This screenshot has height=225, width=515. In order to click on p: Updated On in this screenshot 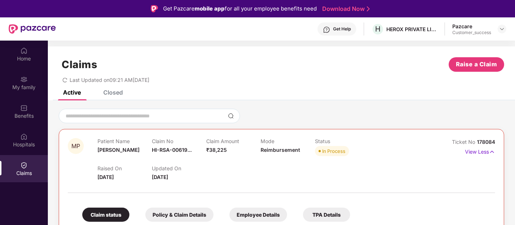, I will do `click(179, 168)`.